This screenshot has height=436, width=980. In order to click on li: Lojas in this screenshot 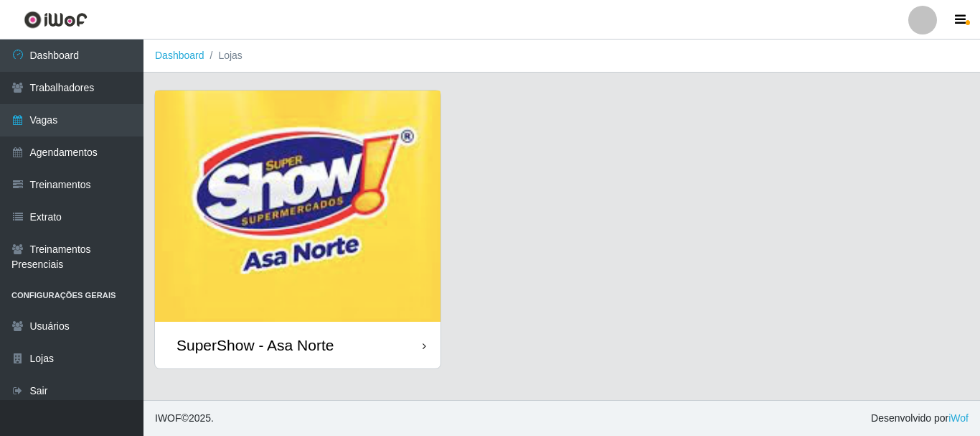, I will do `click(223, 55)`.